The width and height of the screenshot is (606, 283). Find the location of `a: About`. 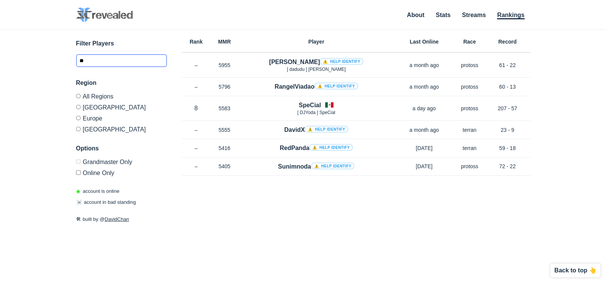

a: About is located at coordinates (416, 15).